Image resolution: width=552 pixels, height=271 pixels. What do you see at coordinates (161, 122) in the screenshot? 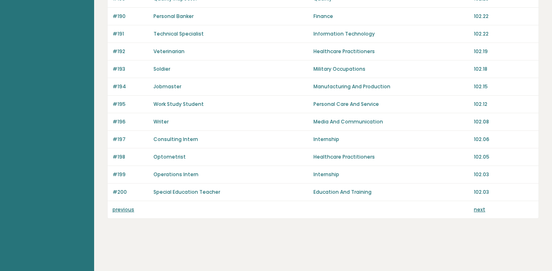
I see `a: Writer` at bounding box center [161, 122].